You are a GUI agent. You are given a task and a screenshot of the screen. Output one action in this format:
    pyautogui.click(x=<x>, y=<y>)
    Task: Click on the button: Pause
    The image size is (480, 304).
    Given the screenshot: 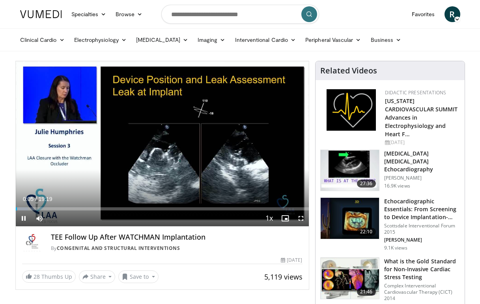 What is the action you would take?
    pyautogui.click(x=24, y=218)
    